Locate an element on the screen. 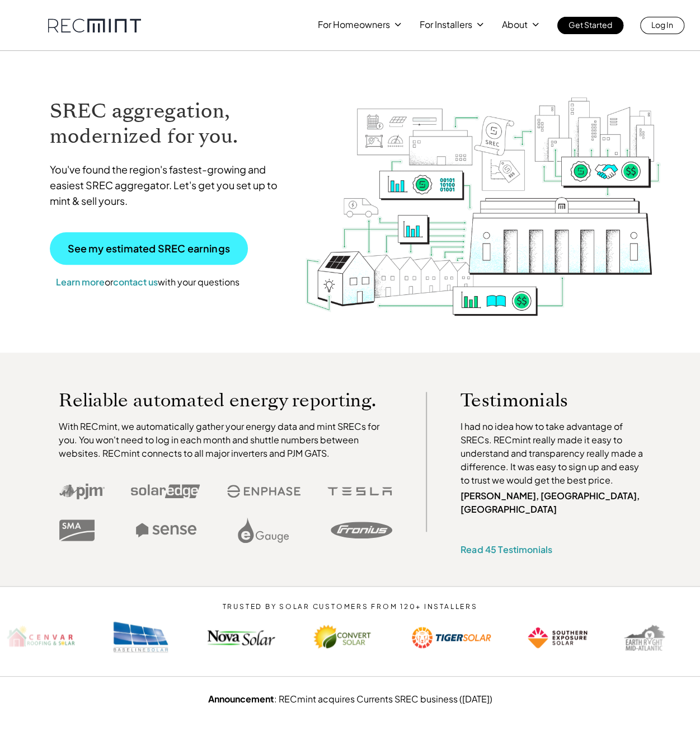 Image resolution: width=700 pixels, height=731 pixels. strong: Announcement is located at coordinates (241, 698).